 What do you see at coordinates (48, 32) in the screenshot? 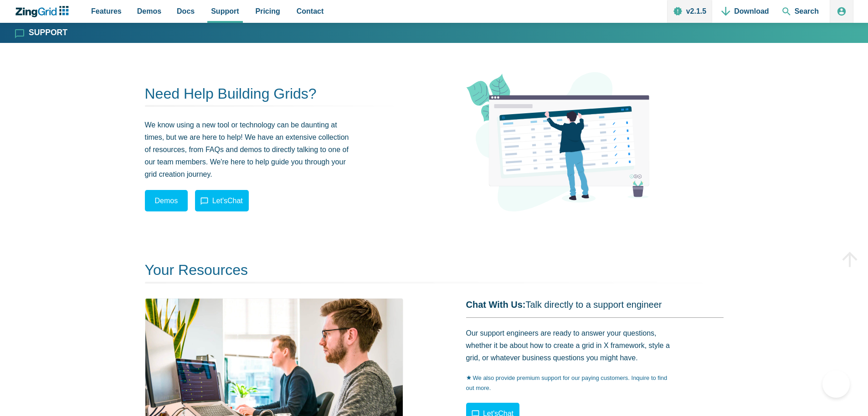
I see `h1: Support` at bounding box center [48, 32].